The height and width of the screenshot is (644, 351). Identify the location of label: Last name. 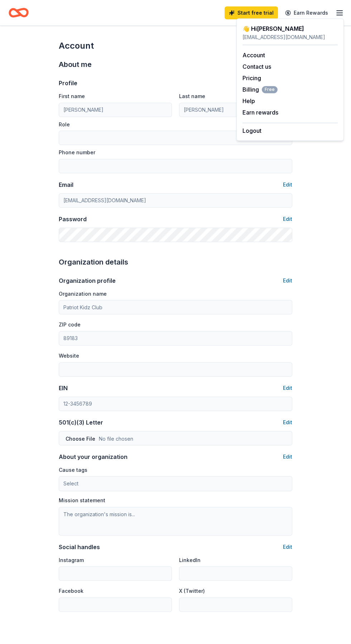
(192, 96).